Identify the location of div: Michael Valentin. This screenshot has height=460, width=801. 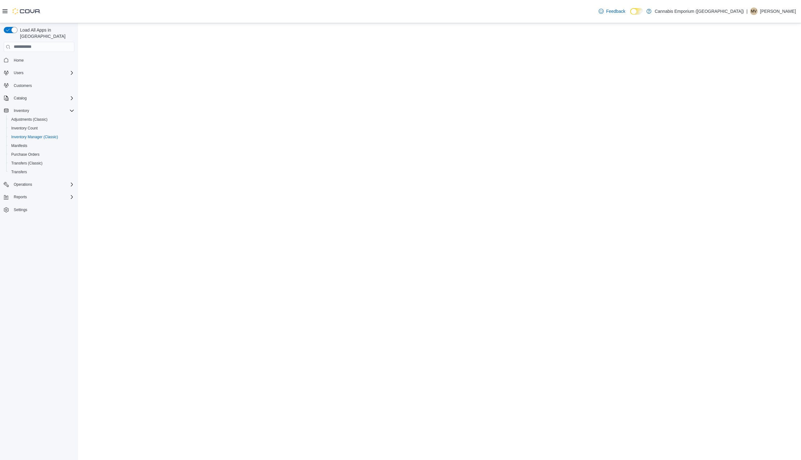
(754, 11).